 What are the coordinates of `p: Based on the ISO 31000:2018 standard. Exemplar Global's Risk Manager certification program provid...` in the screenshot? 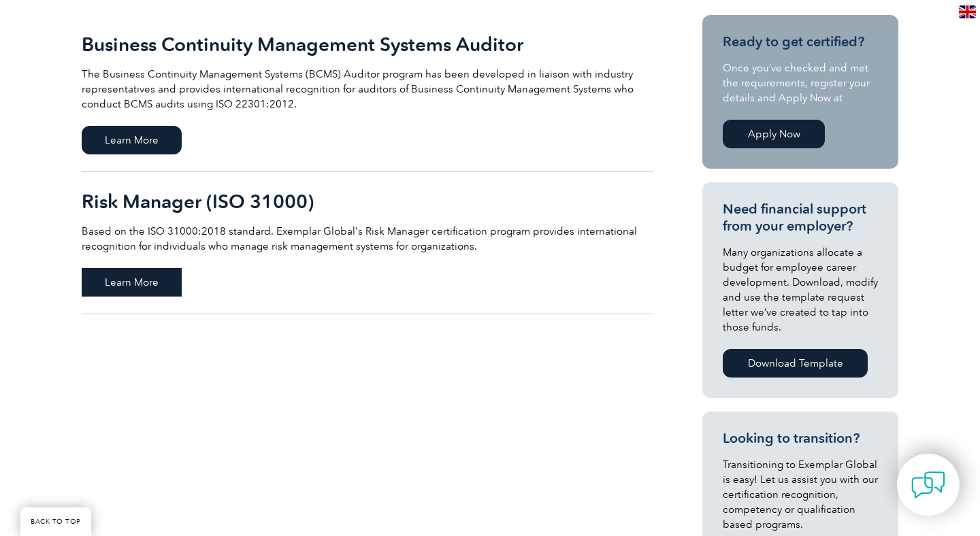 It's located at (368, 239).